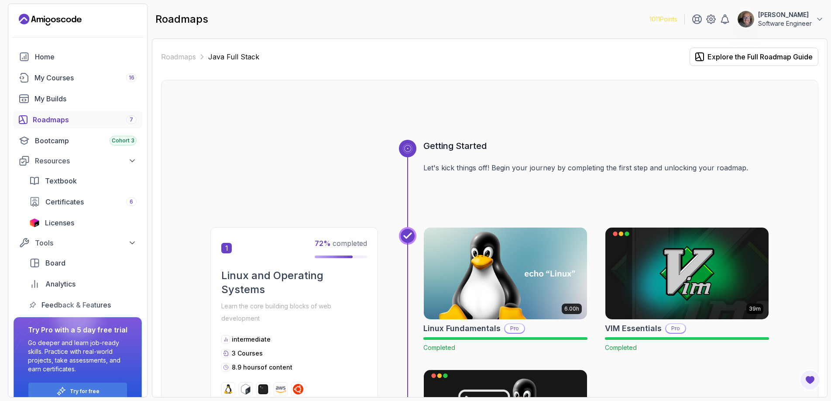 This screenshot has height=401, width=831. What do you see at coordinates (131, 120) in the screenshot?
I see `span: 7` at bounding box center [131, 120].